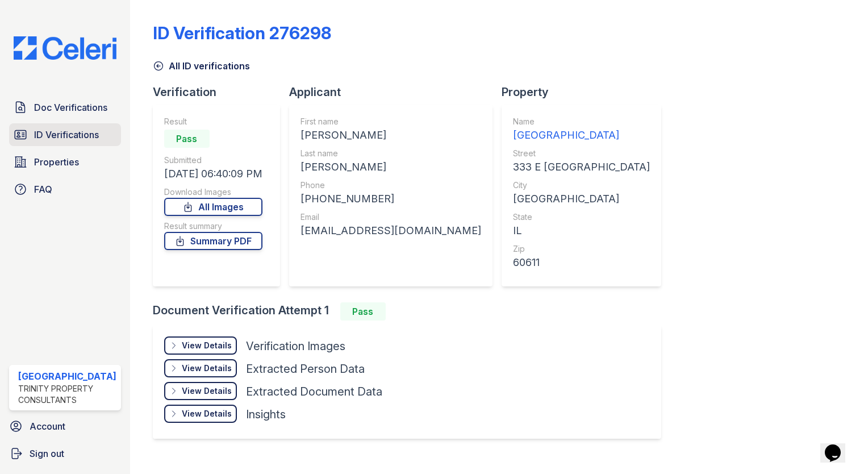 The height and width of the screenshot is (474, 868). I want to click on div: 60611, so click(581, 262).